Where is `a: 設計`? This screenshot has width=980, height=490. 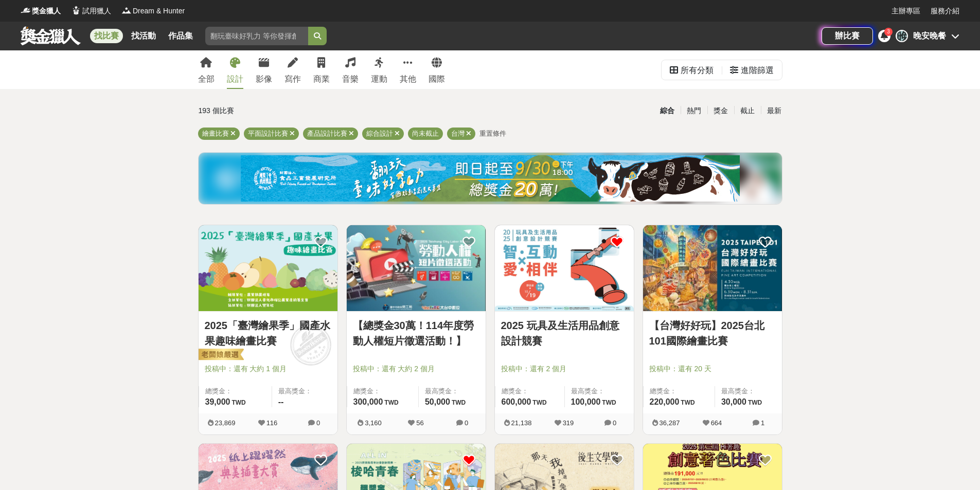 a: 設計 is located at coordinates (235, 70).